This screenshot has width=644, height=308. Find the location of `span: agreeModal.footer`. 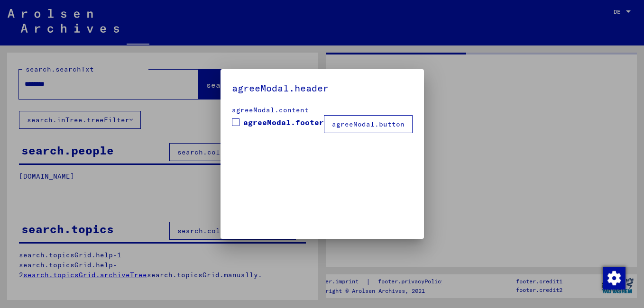

span: agreeModal.footer is located at coordinates (284, 122).